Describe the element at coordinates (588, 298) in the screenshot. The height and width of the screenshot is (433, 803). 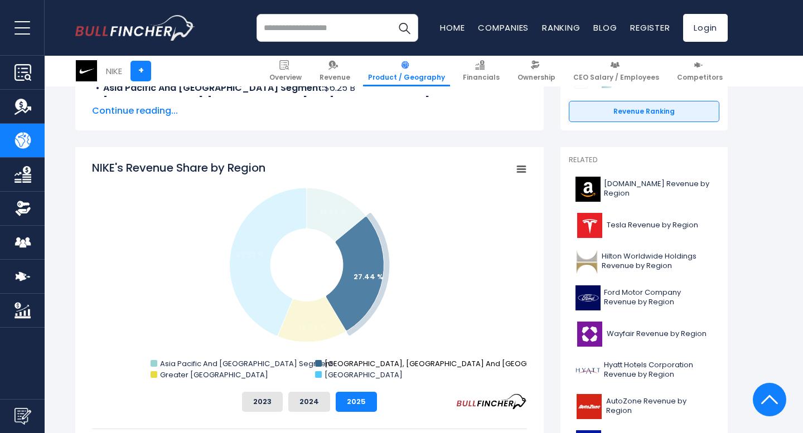
I see `img: F logo` at that location.